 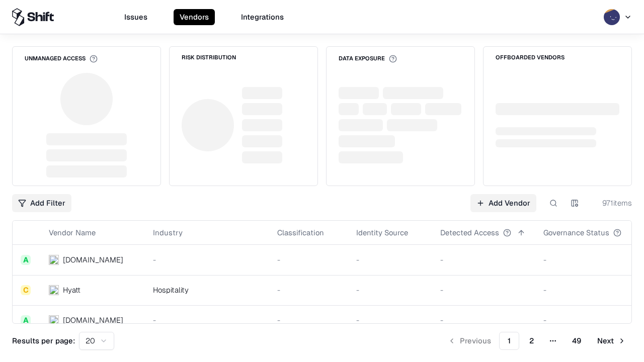 I want to click on button: Next, so click(x=612, y=341).